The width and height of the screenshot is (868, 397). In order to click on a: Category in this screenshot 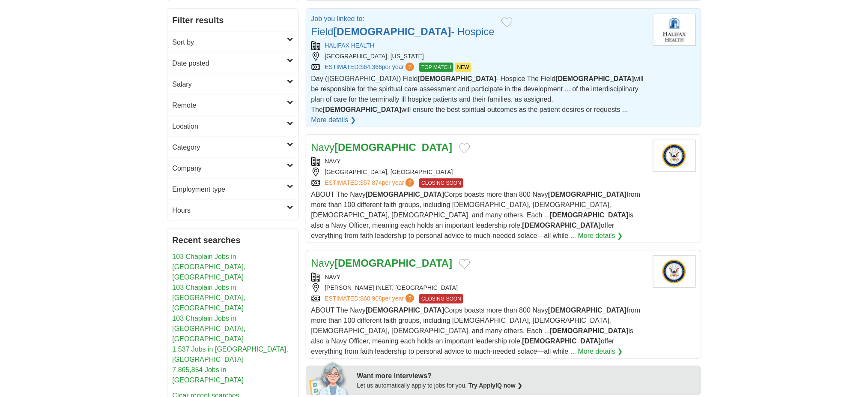, I will do `click(233, 147)`.